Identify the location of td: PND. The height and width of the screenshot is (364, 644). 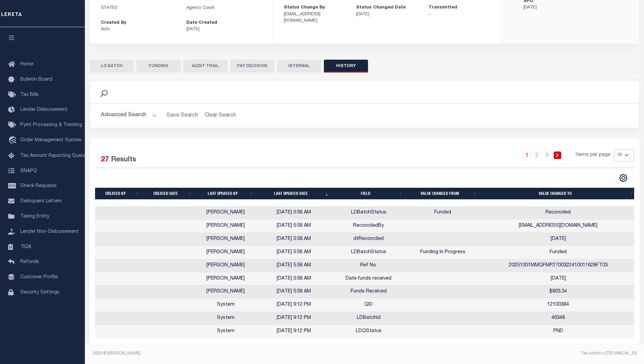
(558, 332).